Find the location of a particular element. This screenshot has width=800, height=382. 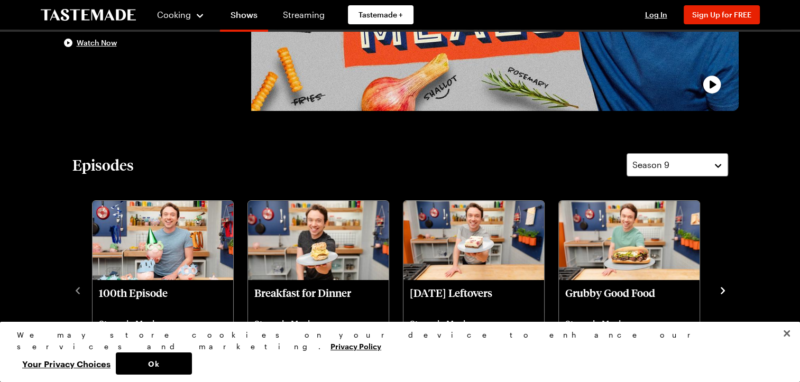

button: Close is located at coordinates (787, 334).